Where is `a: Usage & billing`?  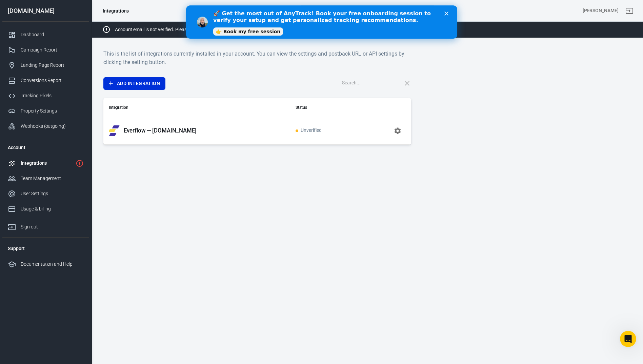
a: Usage & billing is located at coordinates (46, 209).